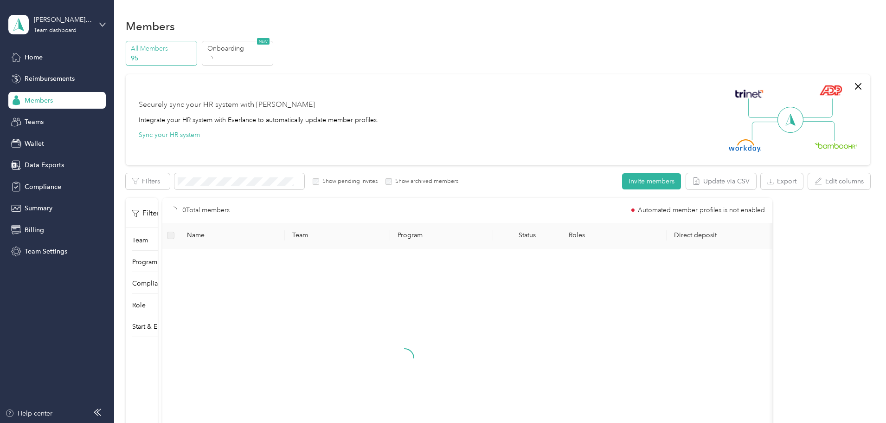 Image resolution: width=886 pixels, height=423 pixels. I want to click on img: Line Right Up, so click(816, 108).